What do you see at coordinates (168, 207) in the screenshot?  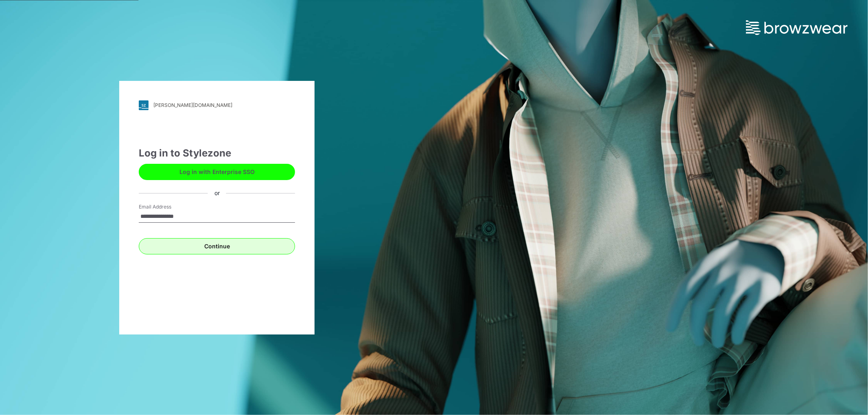 I see `label: Email Address` at bounding box center [168, 207].